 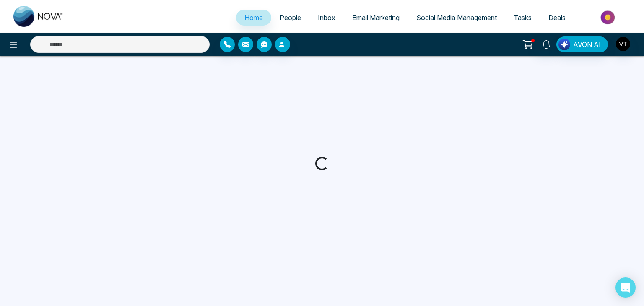 What do you see at coordinates (39, 16) in the screenshot?
I see `img: Nova CRM Logo` at bounding box center [39, 16].